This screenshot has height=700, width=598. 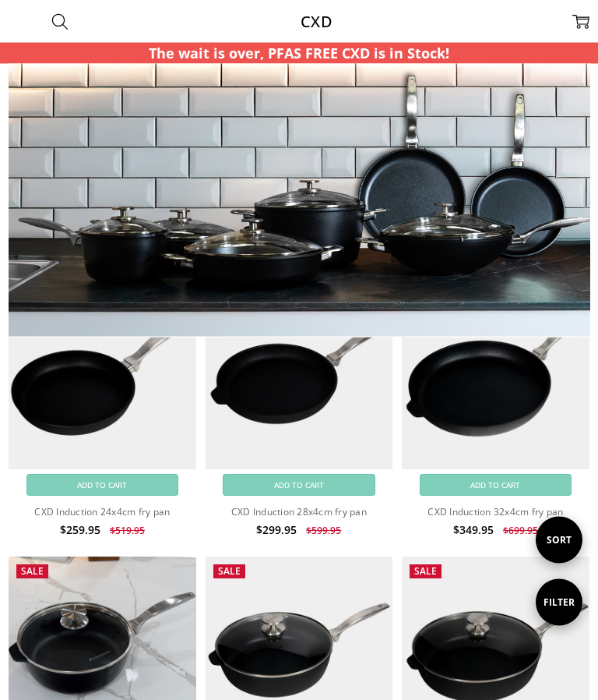 I want to click on img: CXD Induction 32x4cm fry pan, so click(x=496, y=376).